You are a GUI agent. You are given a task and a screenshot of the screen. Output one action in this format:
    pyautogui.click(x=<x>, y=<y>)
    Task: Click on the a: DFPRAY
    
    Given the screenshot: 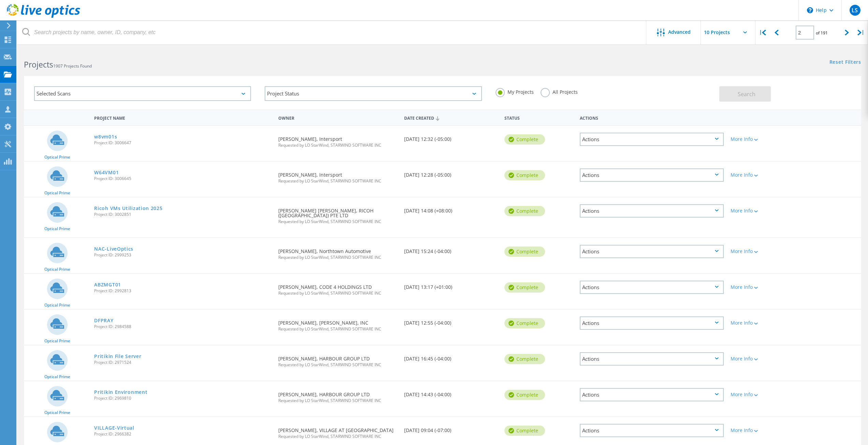 What is the action you would take?
    pyautogui.click(x=104, y=321)
    